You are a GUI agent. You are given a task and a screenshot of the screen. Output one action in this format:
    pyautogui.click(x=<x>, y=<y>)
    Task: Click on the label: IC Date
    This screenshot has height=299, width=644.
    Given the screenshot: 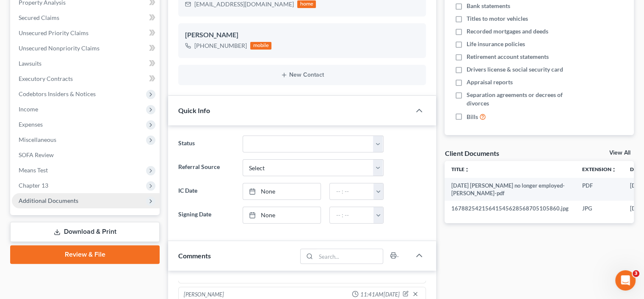 What is the action you would take?
    pyautogui.click(x=206, y=191)
    